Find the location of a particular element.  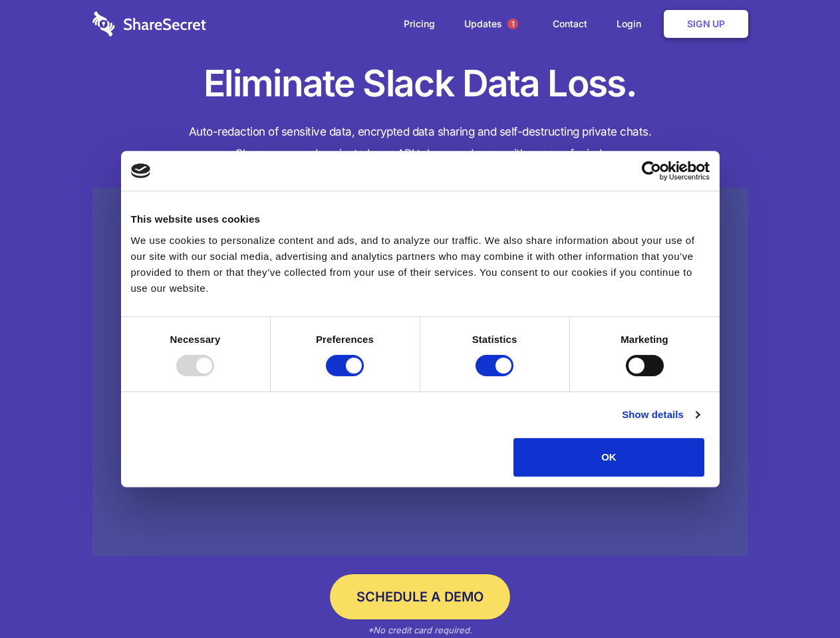

a: Pricing is located at coordinates (419, 24).